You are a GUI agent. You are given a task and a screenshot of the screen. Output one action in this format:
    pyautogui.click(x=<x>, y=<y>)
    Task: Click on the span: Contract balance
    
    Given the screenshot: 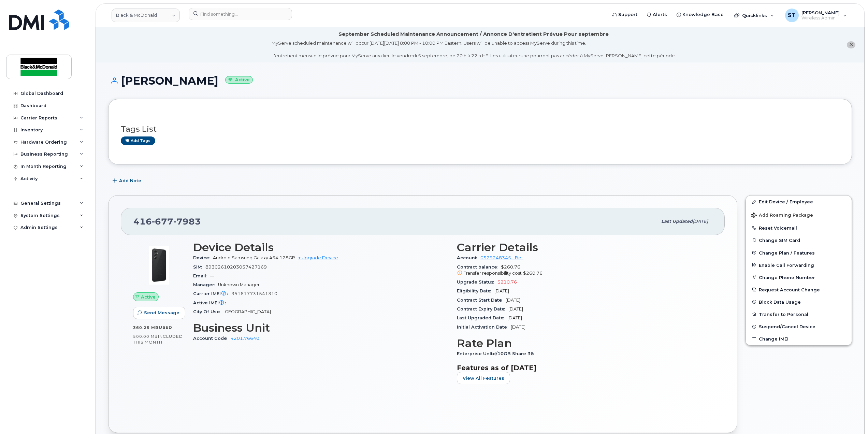 What is the action you would take?
    pyautogui.click(x=479, y=267)
    